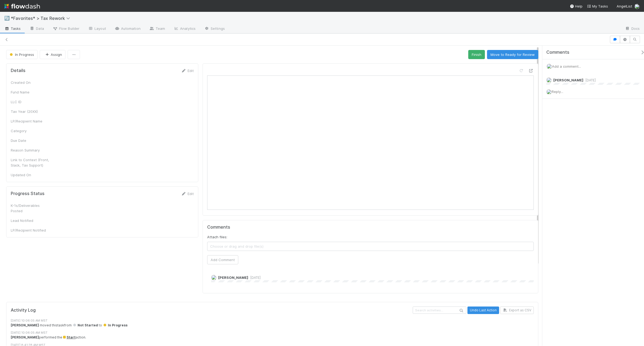  What do you see at coordinates (211, 310) in the screenshot?
I see `h5: Activity Log` at bounding box center [211, 310].